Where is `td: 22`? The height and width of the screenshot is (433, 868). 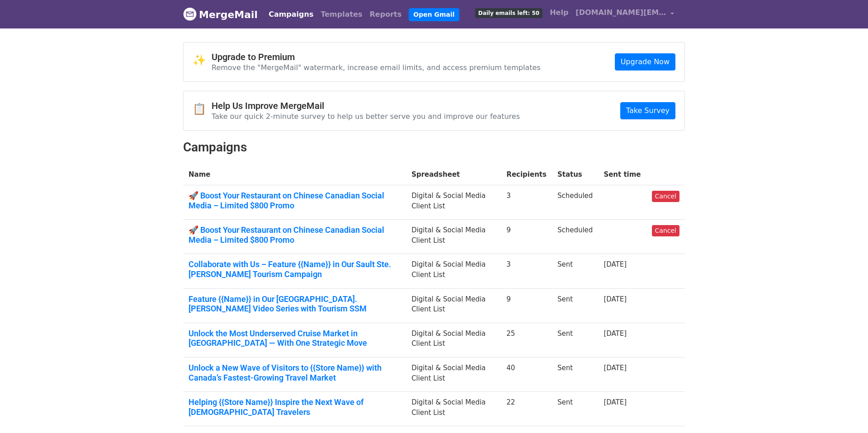
td: 22 is located at coordinates (526, 409).